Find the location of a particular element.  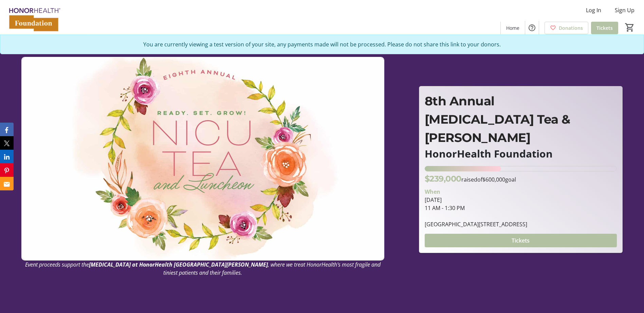

span: Log In is located at coordinates (593, 10).